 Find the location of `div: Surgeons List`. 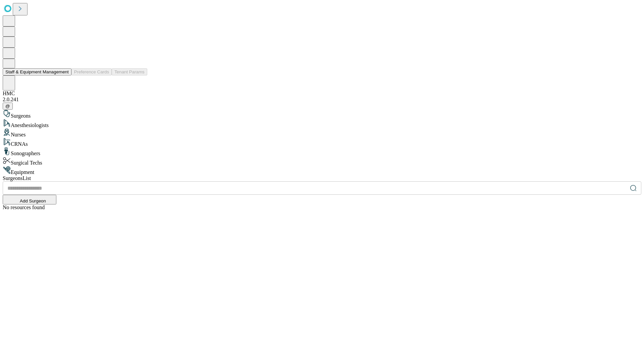

div: Surgeons List is located at coordinates (322, 179).